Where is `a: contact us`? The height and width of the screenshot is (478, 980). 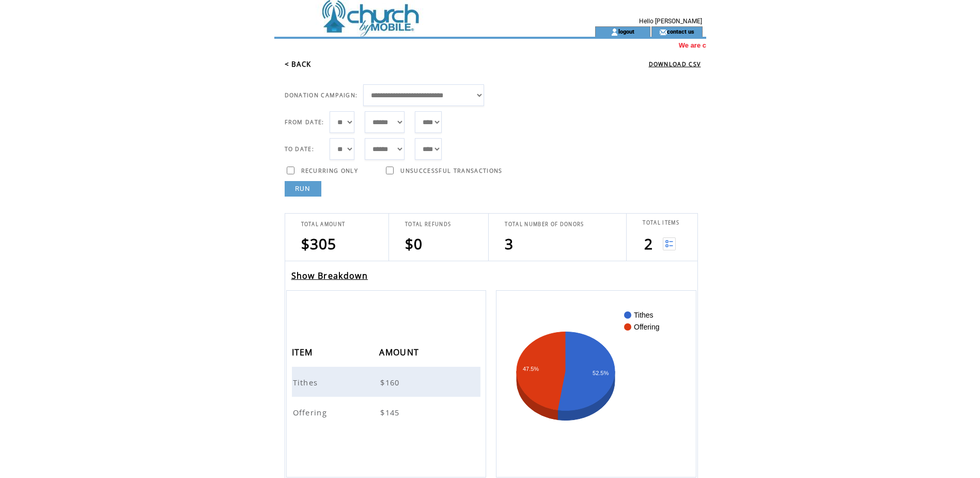 a: contact us is located at coordinates (680, 31).